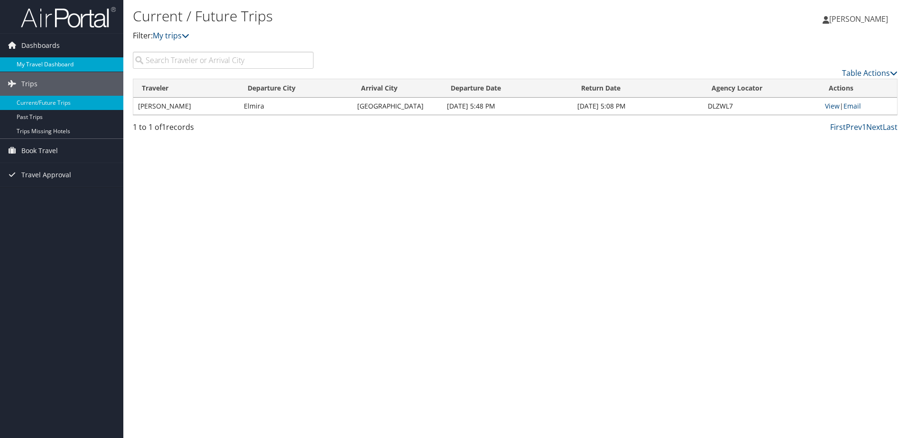 The image size is (907, 438). What do you see at coordinates (761, 106) in the screenshot?
I see `td: DLZWL7` at bounding box center [761, 106].